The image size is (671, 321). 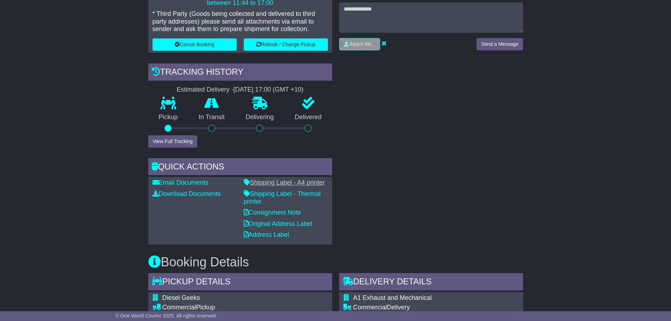 I want to click on a: Download Documents, so click(x=187, y=194).